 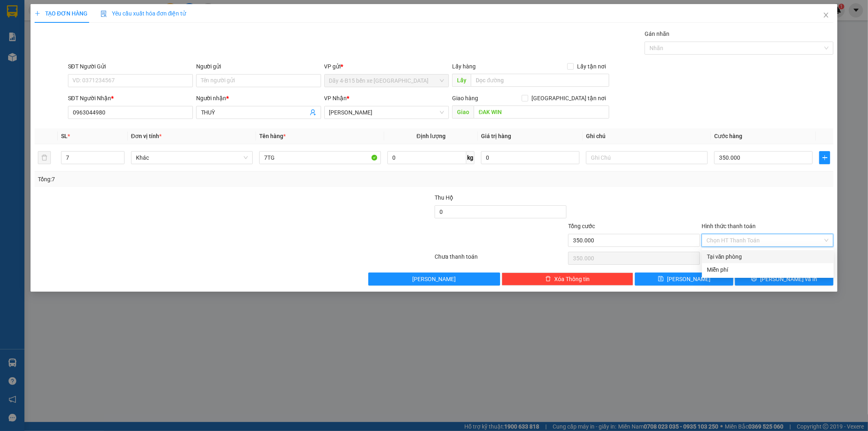 I want to click on span: Định lượng, so click(x=431, y=136).